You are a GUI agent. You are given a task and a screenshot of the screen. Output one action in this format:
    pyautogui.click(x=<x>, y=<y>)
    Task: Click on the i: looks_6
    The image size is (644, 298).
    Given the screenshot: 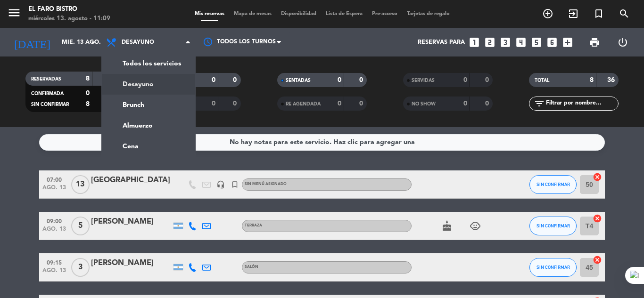 What is the action you would take?
    pyautogui.click(x=552, y=42)
    